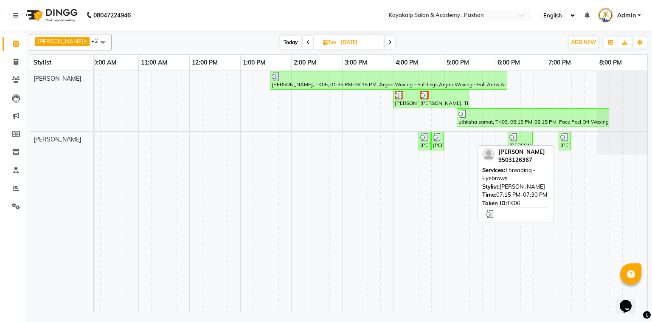 This screenshot has width=652, height=322. Describe the element at coordinates (360, 42) in the screenshot. I see `input: 2025-09-02` at that location.